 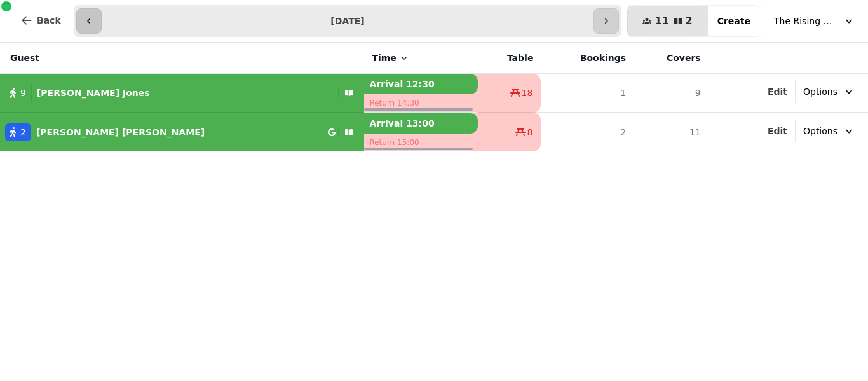 I want to click on p: Return 14:30, so click(x=421, y=103).